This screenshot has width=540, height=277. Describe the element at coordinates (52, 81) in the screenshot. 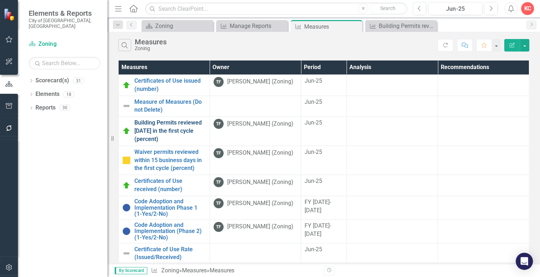

I see `a: Scorecard(s)` at that location.